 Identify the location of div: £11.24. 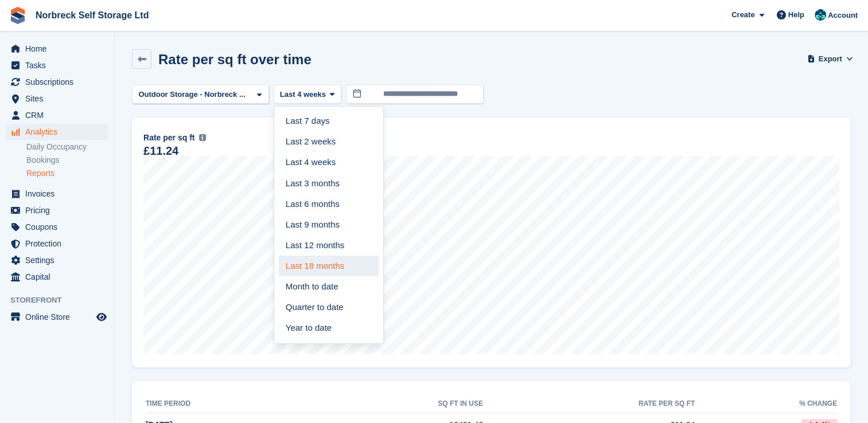
(161, 151).